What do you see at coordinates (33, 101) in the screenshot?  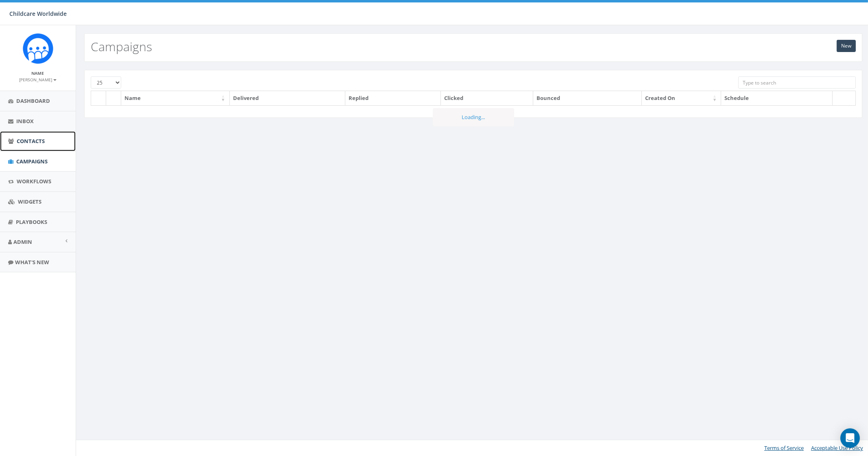 I see `span: Dashboard` at bounding box center [33, 101].